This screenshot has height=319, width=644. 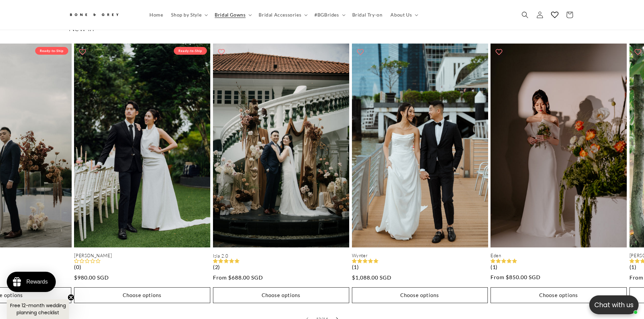 I want to click on summary: About Us, so click(x=404, y=15).